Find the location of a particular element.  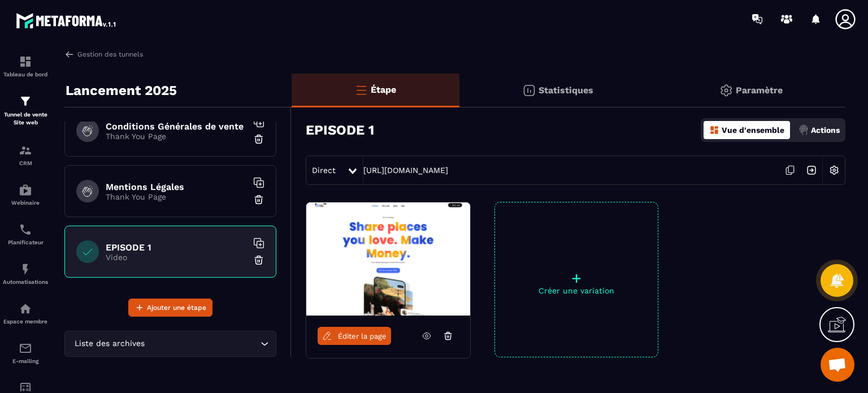

img: dashboard-orange.40269519.svg is located at coordinates (714, 130).